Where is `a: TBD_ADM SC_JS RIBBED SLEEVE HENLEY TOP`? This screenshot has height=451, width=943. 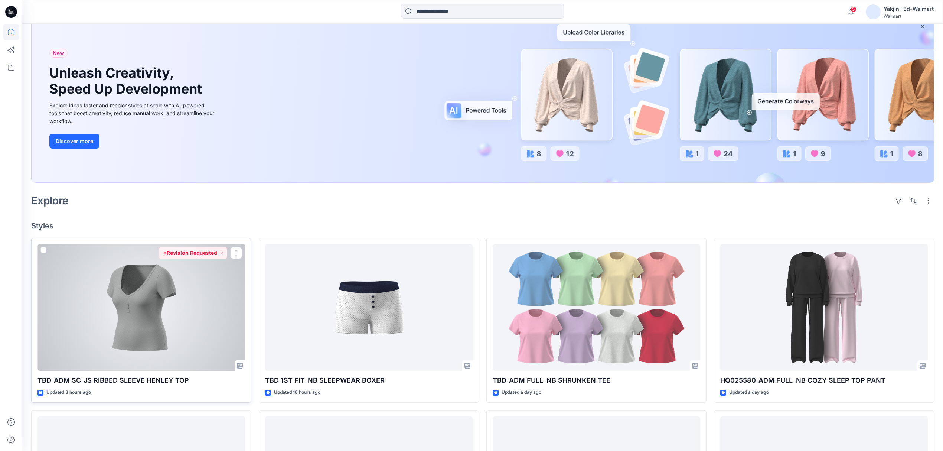
a: TBD_ADM SC_JS RIBBED SLEEVE HENLEY TOP is located at coordinates (141, 307).